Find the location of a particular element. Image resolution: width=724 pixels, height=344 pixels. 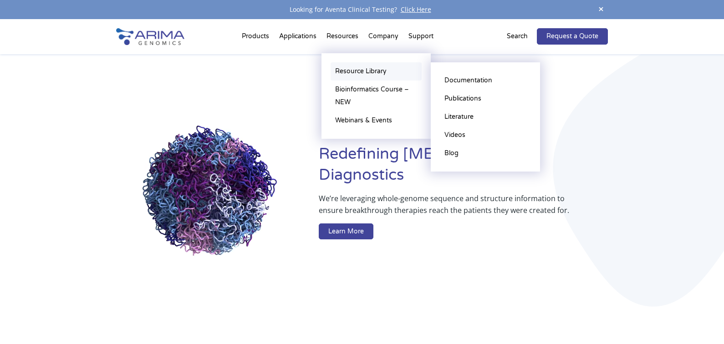

a: Documentation is located at coordinates (485, 81).